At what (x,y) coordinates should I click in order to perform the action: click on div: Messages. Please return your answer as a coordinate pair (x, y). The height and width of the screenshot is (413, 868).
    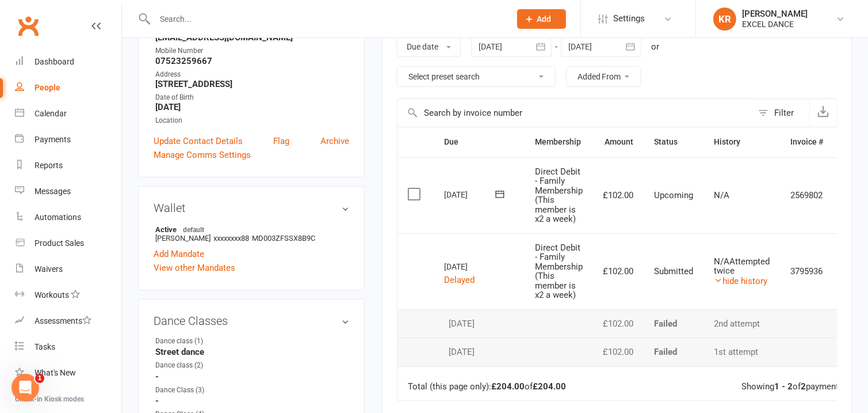
    Looking at the image, I should click on (53, 191).